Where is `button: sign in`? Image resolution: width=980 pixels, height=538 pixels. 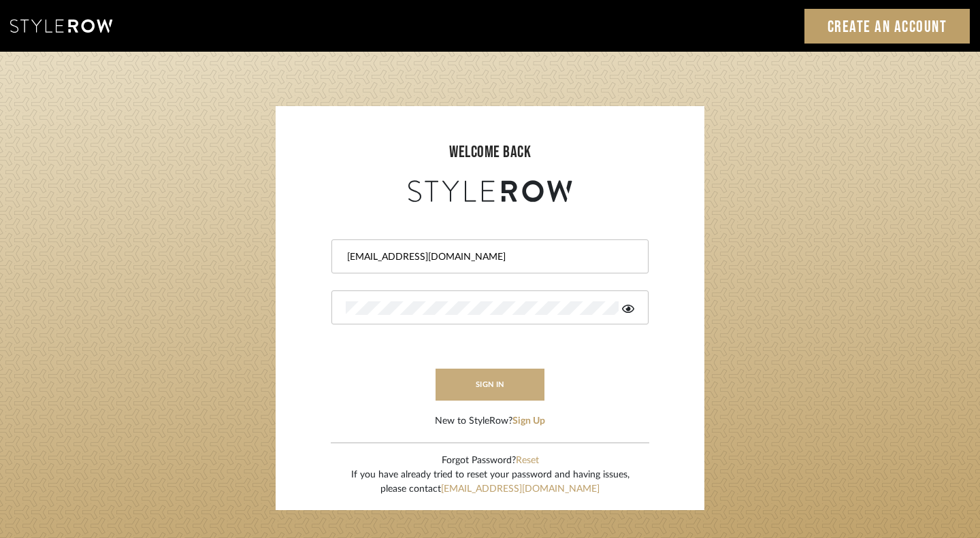
button: sign in is located at coordinates (490, 384).